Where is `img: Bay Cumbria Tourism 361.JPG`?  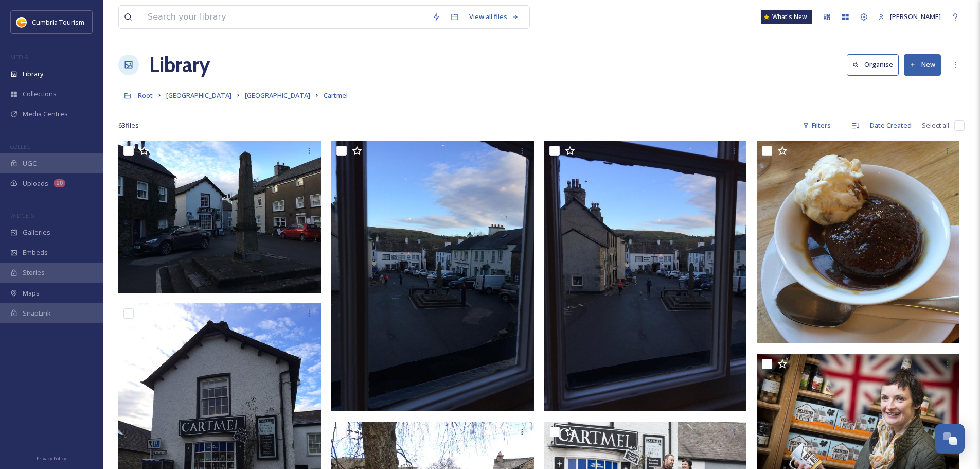
img: Bay Cumbria Tourism 361.JPG is located at coordinates (858, 241).